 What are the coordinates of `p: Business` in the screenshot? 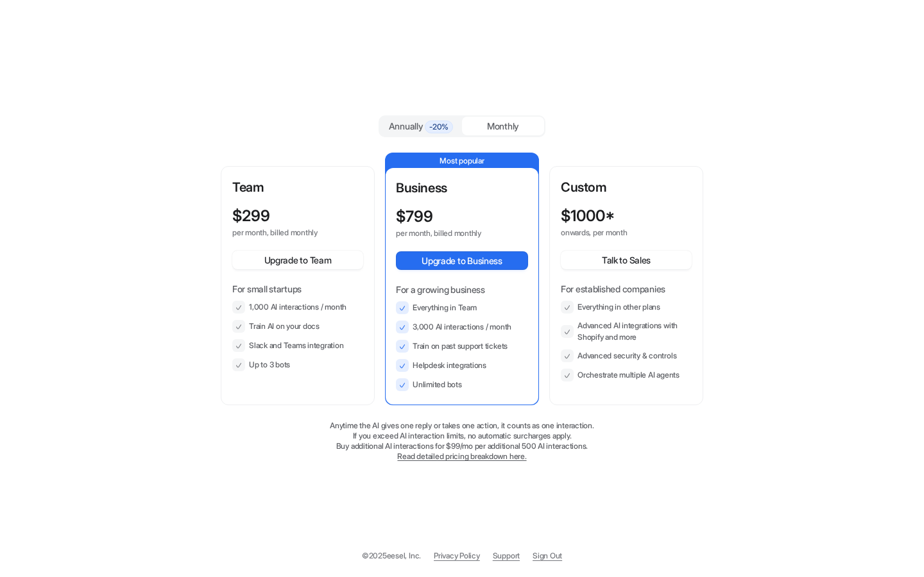 It's located at (462, 188).